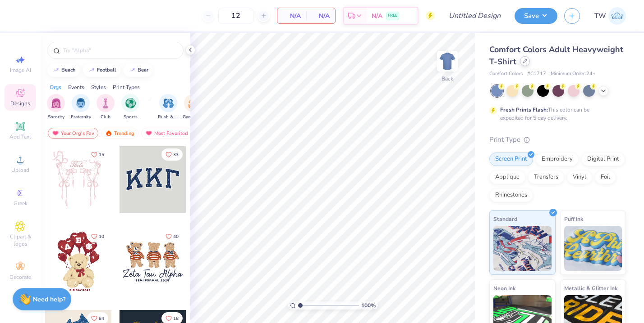  Describe the element at coordinates (193, 103) in the screenshot. I see `img: Game Day Image` at that location.